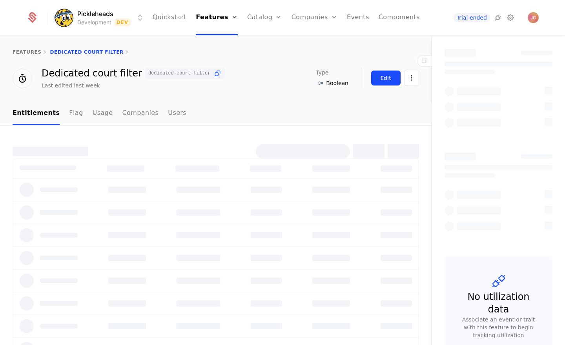  I want to click on a: features, so click(27, 52).